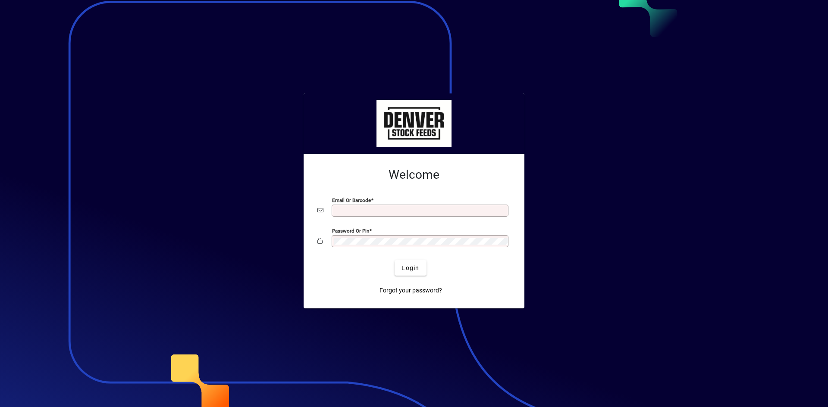  Describe the element at coordinates (410, 291) in the screenshot. I see `a: Forgot your password?` at that location.